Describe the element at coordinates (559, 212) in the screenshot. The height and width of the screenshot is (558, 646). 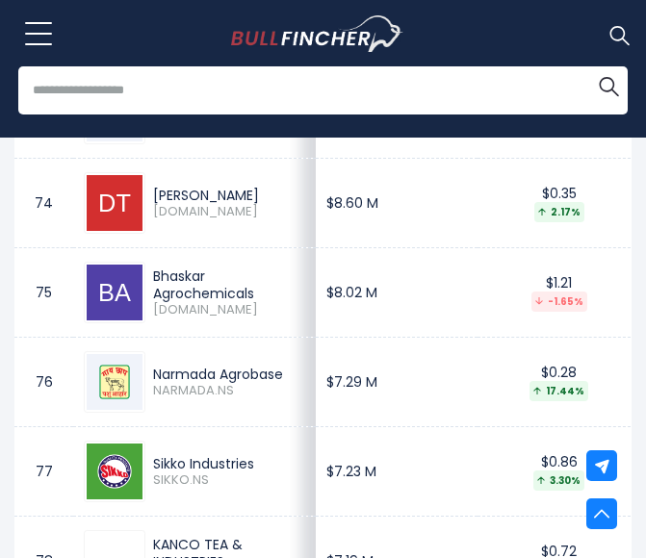
I see `div: 2.17%` at that location.